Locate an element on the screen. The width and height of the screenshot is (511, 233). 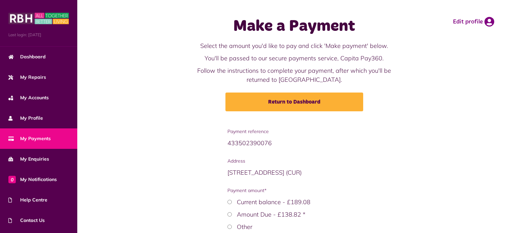
span: My Repairs is located at coordinates (27, 77).